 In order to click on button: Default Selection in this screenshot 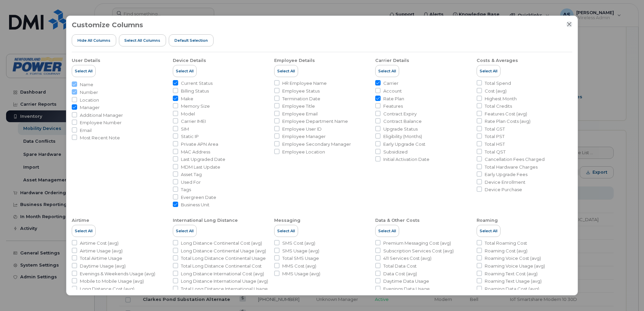, I will do `click(191, 41)`.